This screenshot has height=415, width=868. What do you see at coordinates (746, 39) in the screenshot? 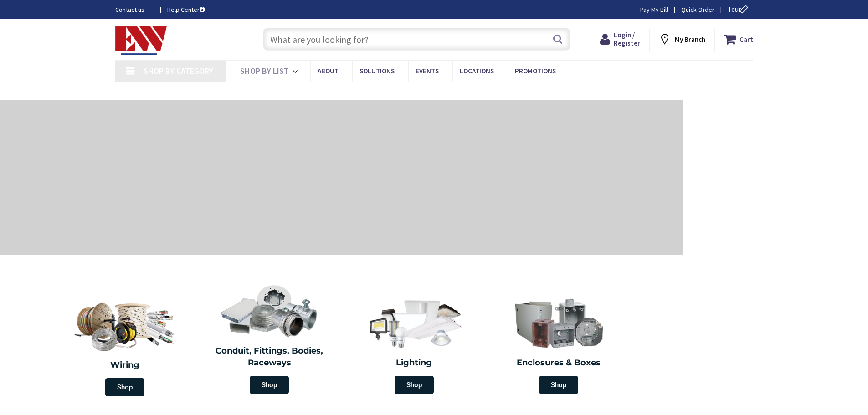
I see `strong: Cart` at bounding box center [746, 39].